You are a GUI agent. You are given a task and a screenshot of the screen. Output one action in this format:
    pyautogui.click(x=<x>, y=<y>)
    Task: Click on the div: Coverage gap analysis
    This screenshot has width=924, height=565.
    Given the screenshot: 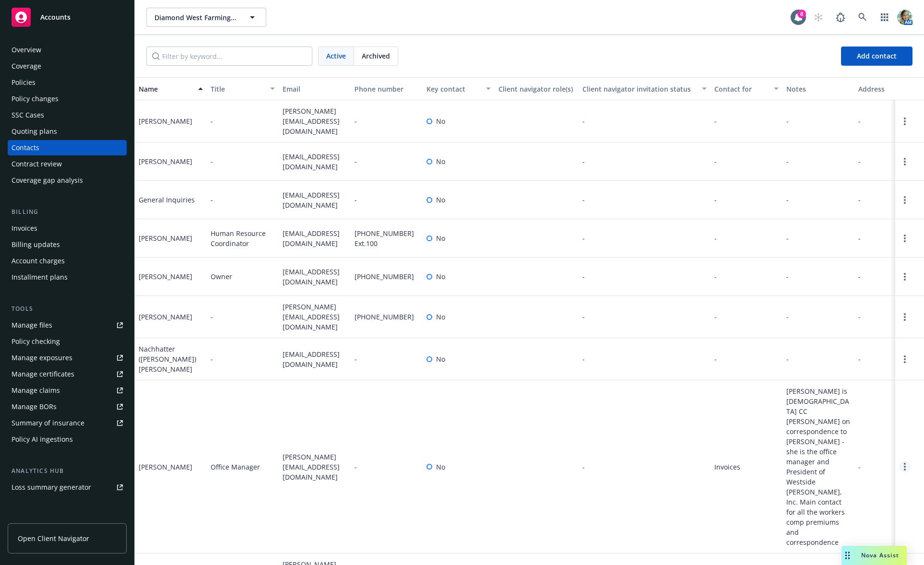 What is the action you would take?
    pyautogui.click(x=47, y=180)
    